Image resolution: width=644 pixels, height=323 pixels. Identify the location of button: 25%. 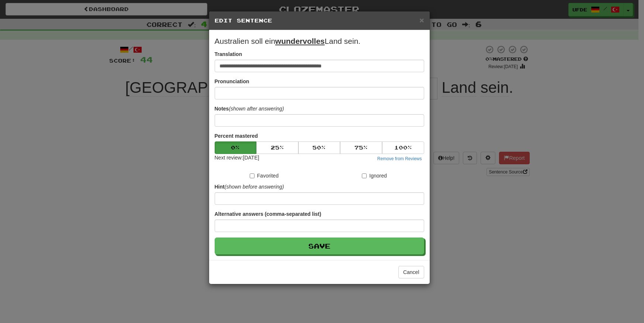
(277, 148).